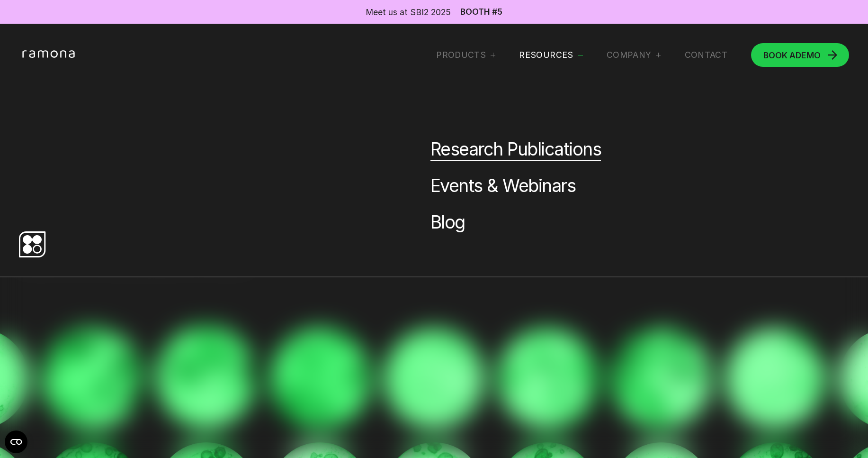 This screenshot has height=458, width=868. Describe the element at coordinates (792, 55) in the screenshot. I see `div: DEMO` at that location.